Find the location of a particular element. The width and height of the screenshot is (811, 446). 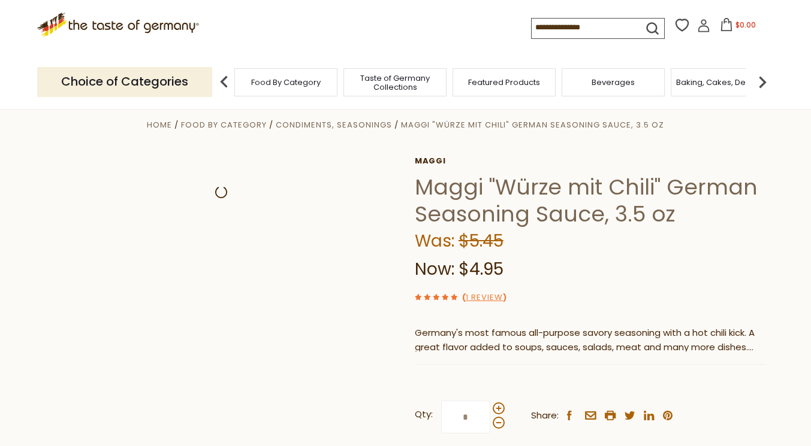

a: Maggi "Würze mit Chili" German Seasoning Sauce, 3.5 oz is located at coordinates (532, 125).